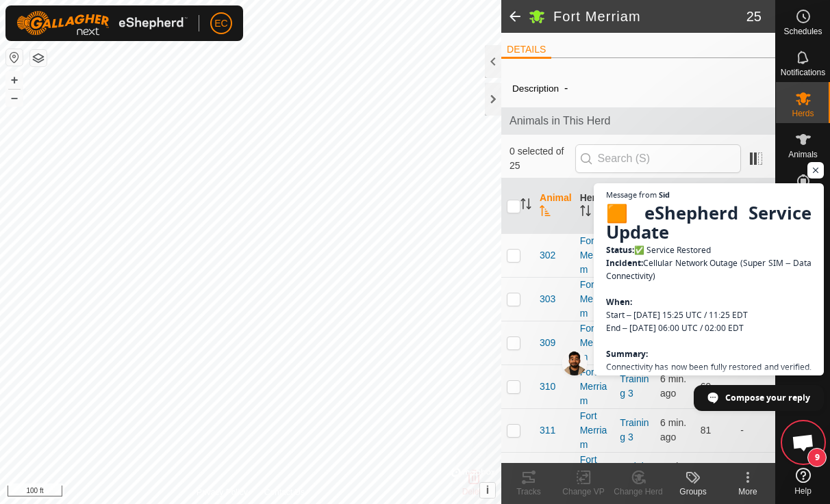 Image resolution: width=830 pixels, height=504 pixels. Describe the element at coordinates (554, 206) in the screenshot. I see `th: Animal` at that location.